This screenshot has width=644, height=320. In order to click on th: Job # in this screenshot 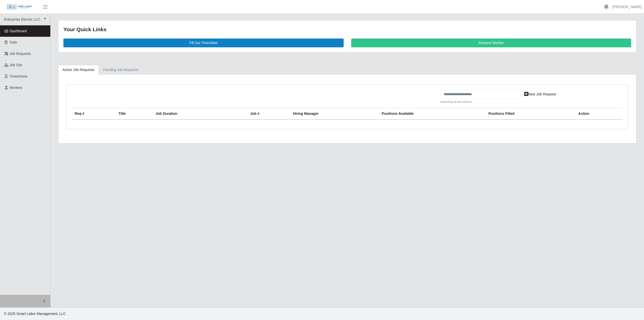, I will do `click(269, 114)`.